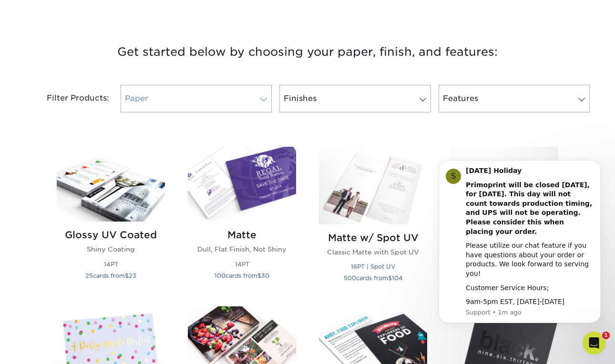 The width and height of the screenshot is (615, 364). I want to click on h2: Matte, so click(242, 235).